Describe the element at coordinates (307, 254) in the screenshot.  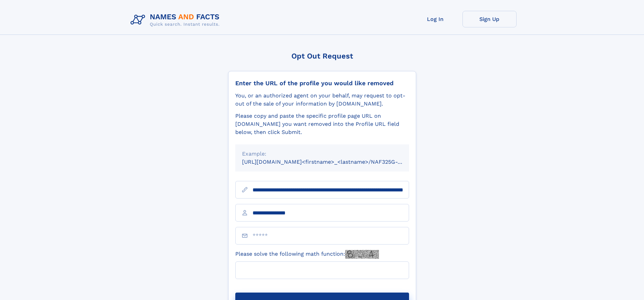
I see `label: Please solve the following math function:` at that location.